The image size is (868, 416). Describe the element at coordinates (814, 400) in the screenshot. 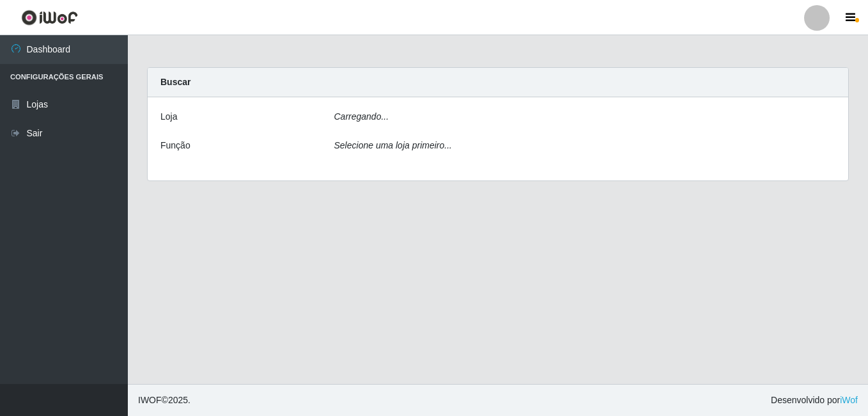

I see `span: Desenvolvido por` at that location.